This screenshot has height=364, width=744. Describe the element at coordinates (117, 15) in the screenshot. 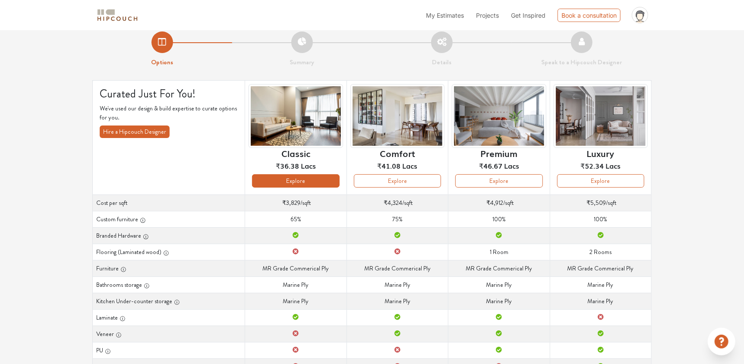

I see `img: logo-horizontal.svg` at that location.